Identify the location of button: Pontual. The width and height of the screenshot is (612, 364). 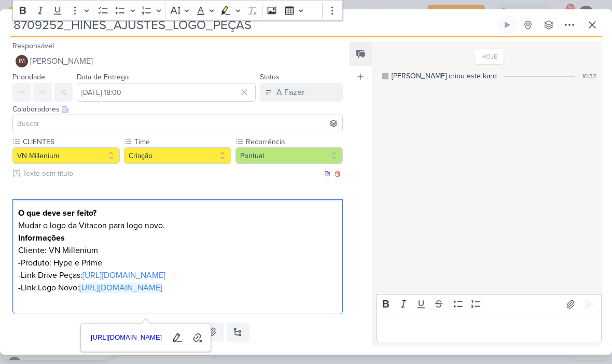
(289, 156).